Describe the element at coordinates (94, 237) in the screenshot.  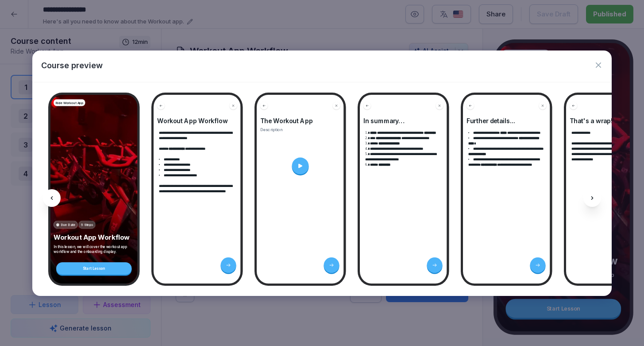
I see `p: Workout App Workflow` at that location.